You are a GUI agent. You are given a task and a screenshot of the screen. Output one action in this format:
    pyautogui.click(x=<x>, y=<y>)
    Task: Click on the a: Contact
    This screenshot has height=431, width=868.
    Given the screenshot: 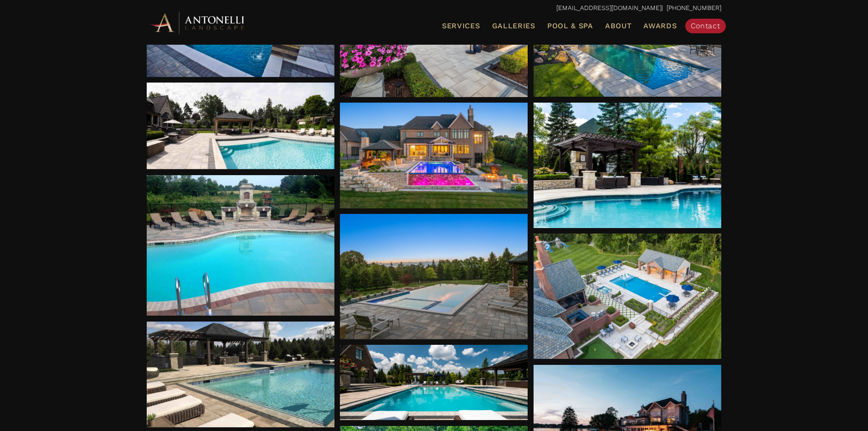 What is the action you would take?
    pyautogui.click(x=706, y=26)
    